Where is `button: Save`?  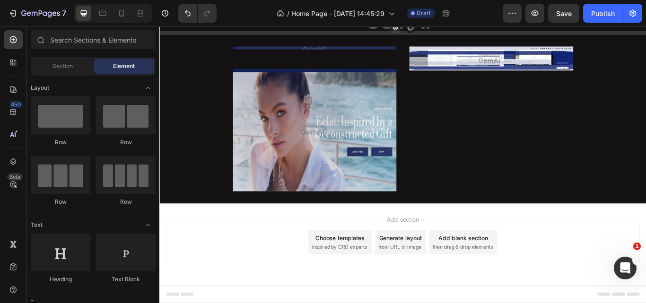 button: Save is located at coordinates (564, 13).